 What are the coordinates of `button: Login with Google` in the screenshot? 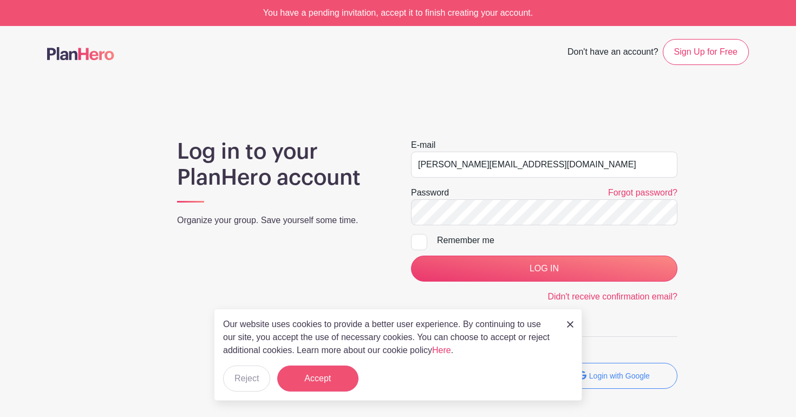 It's located at (614, 376).